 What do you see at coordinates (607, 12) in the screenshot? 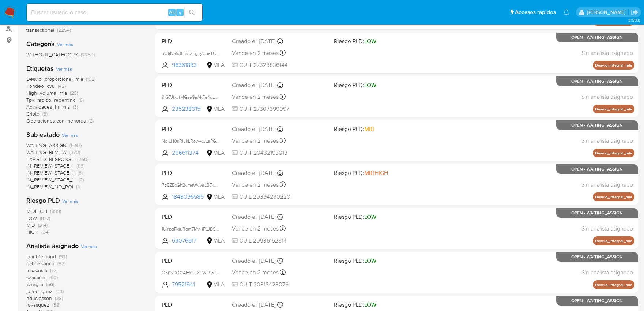
I see `p: sandra.chabay@mercadolibre.com` at bounding box center [607, 12].